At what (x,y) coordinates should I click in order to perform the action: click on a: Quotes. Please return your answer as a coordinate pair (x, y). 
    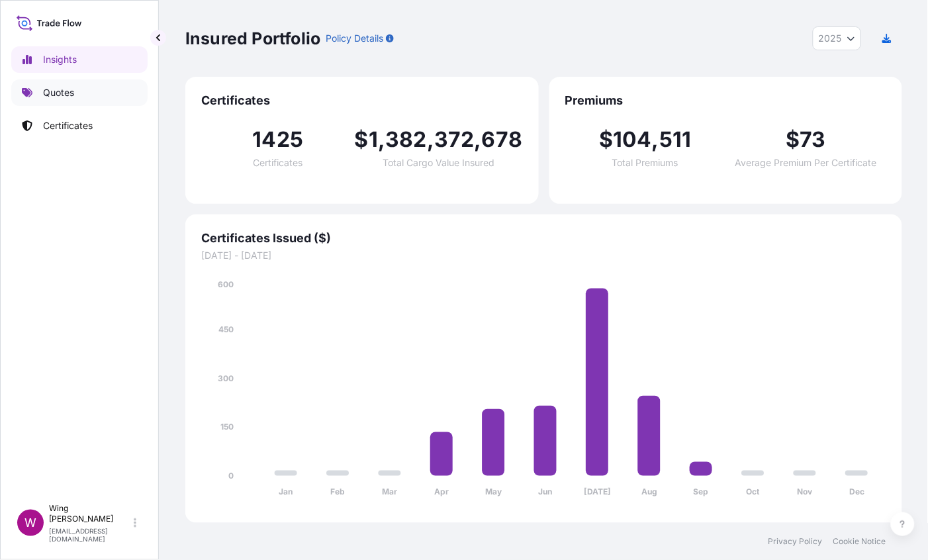
    Looking at the image, I should click on (79, 93).